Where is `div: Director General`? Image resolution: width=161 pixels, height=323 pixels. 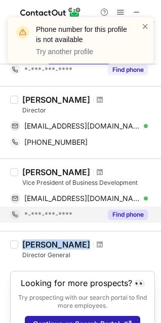 div: Director General is located at coordinates (88, 255).